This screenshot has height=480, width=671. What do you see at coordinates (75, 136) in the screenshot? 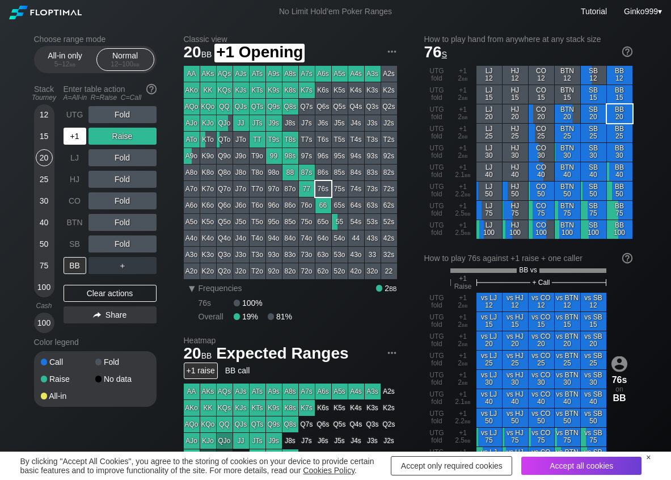
I see `div: +1` at bounding box center [75, 136].